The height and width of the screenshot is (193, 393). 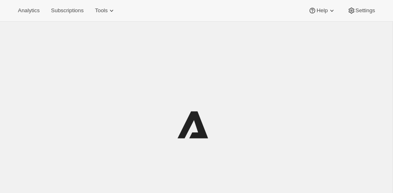 What do you see at coordinates (67, 11) in the screenshot?
I see `span: Subscriptions` at bounding box center [67, 11].